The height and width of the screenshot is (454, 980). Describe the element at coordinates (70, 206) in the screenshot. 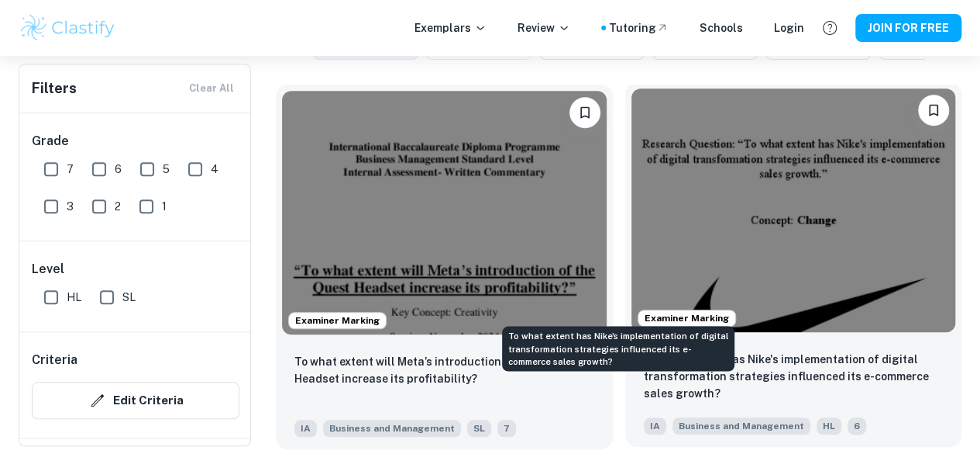

I see `span: 3` at that location.